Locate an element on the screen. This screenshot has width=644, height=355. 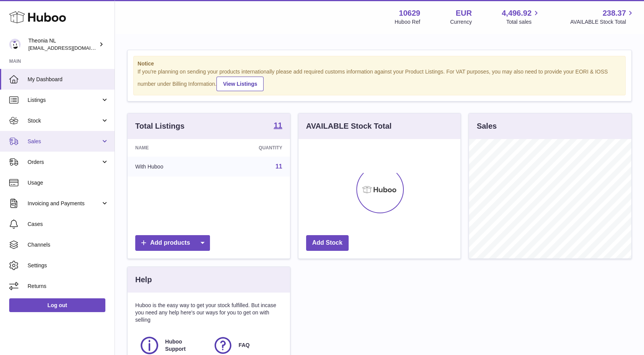
div: If you're planning on sending your products internationally please add required customs informati... is located at coordinates (379, 80).